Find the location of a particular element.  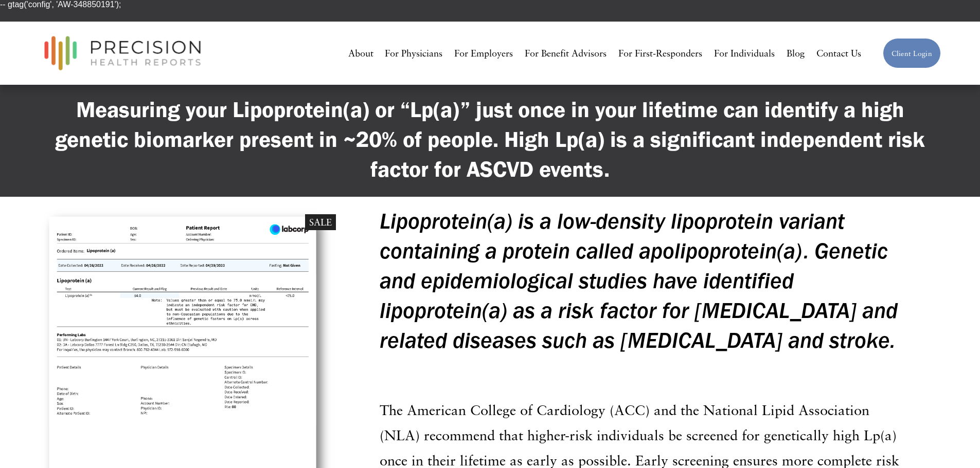

a: For First-Responders is located at coordinates (660, 53).